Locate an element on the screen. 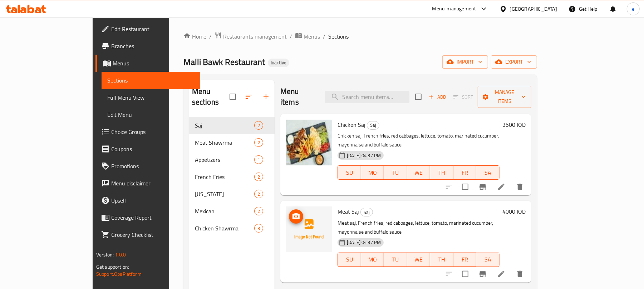 The image size is (644, 289). span: Menu disclaimer is located at coordinates (153, 183).